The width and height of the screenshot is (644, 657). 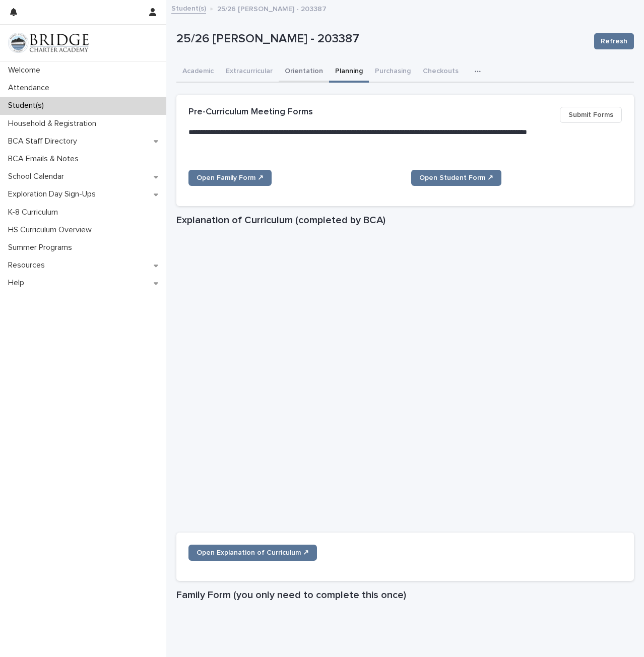 I want to click on p: Attendance, so click(x=31, y=88).